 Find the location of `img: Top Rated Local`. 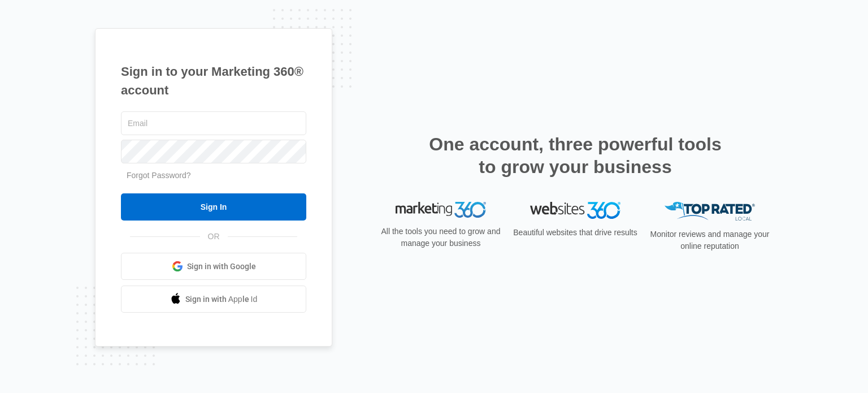

img: Top Rated Local is located at coordinates (710, 211).